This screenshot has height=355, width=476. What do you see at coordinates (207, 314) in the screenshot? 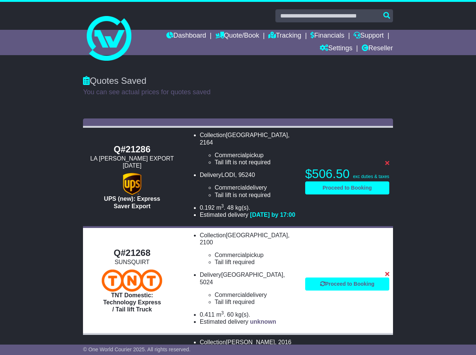
I see `span: 0.411` at bounding box center [207, 314].